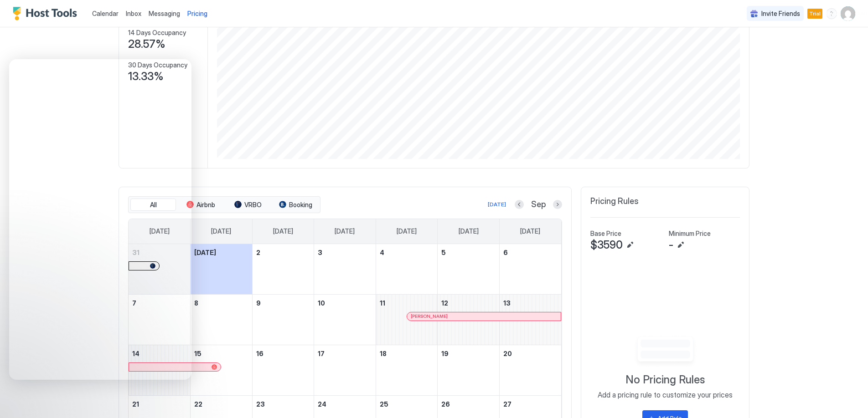  What do you see at coordinates (407, 320) in the screenshot?
I see `td: September 11, 2025` at bounding box center [407, 320].